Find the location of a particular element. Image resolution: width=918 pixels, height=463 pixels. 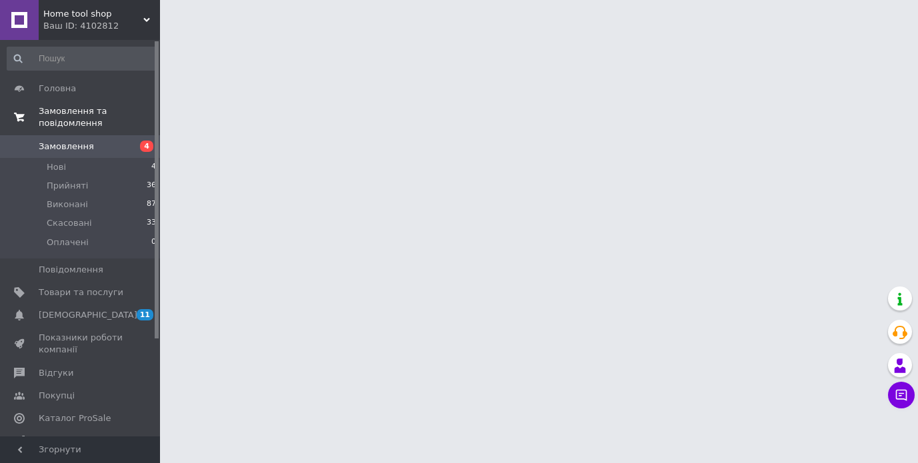

span: Скасовані is located at coordinates (69, 223).